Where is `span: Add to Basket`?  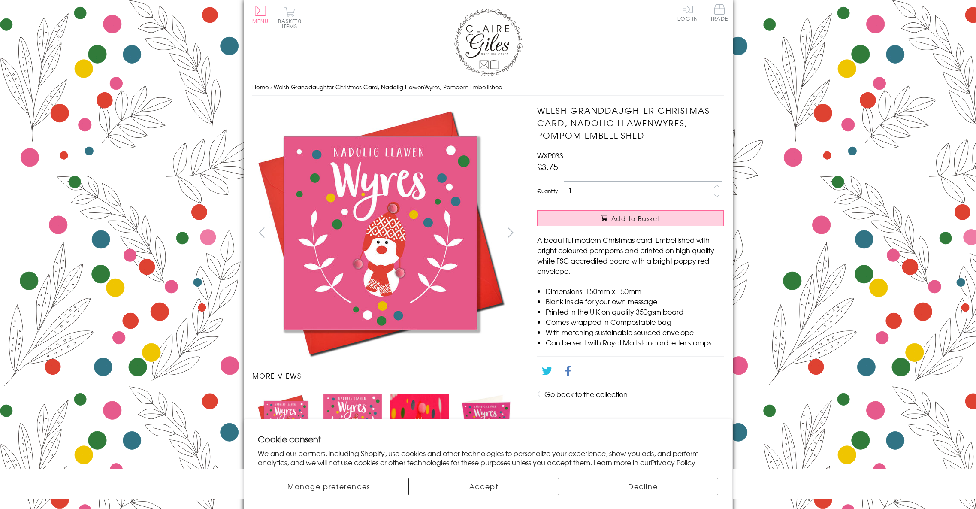 span: Add to Basket is located at coordinates (636, 218).